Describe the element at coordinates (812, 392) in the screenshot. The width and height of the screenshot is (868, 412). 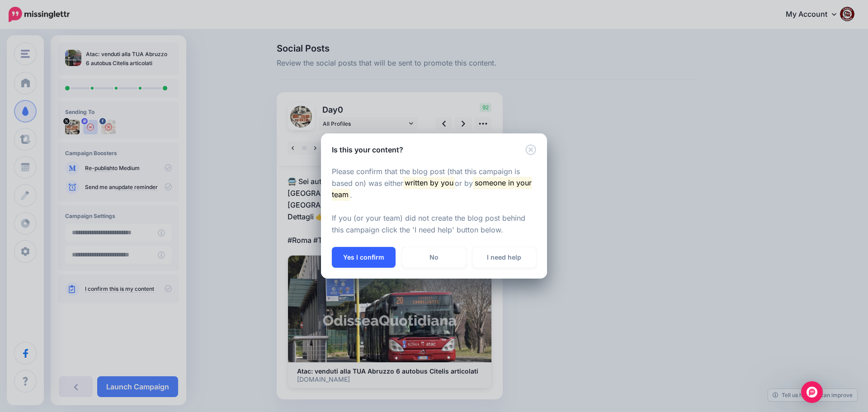
I see `div: Open Intercom Messenger` at that location.